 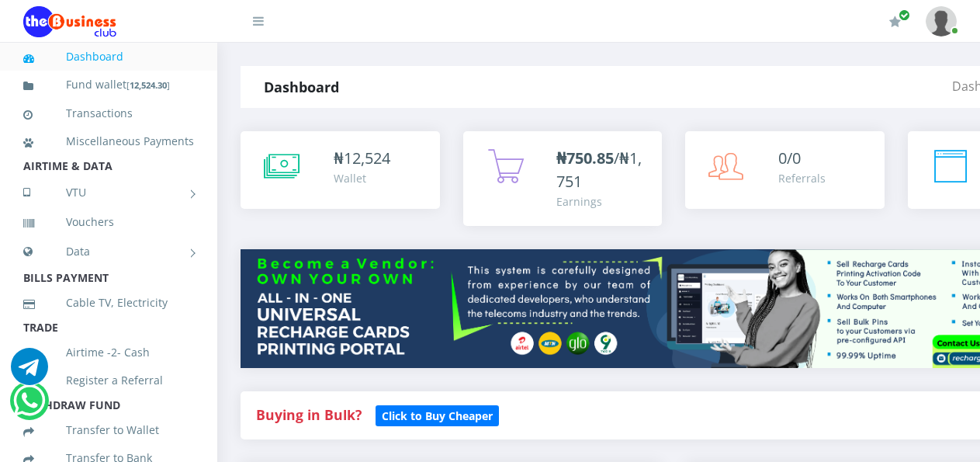 What do you see at coordinates (563, 178) in the screenshot?
I see `a: ₦750.85/₦1,751 Earnings` at bounding box center [563, 178].